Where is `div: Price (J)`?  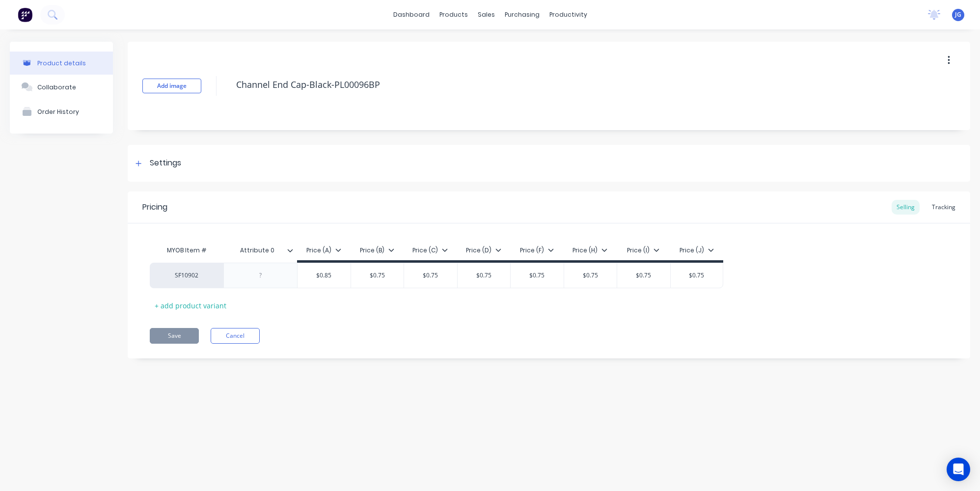
div: Price (J) is located at coordinates (697, 250).